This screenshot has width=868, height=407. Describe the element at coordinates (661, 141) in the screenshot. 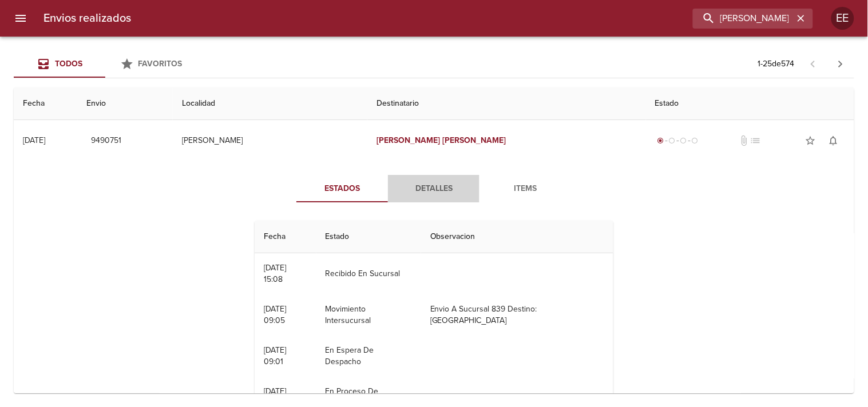

I see `span: radio_button_checked` at that location.